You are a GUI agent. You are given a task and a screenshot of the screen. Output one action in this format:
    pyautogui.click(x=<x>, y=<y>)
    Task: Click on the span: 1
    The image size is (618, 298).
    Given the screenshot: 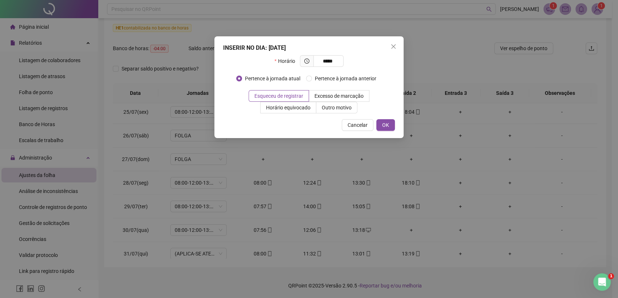 What is the action you would take?
    pyautogui.click(x=611, y=277)
    